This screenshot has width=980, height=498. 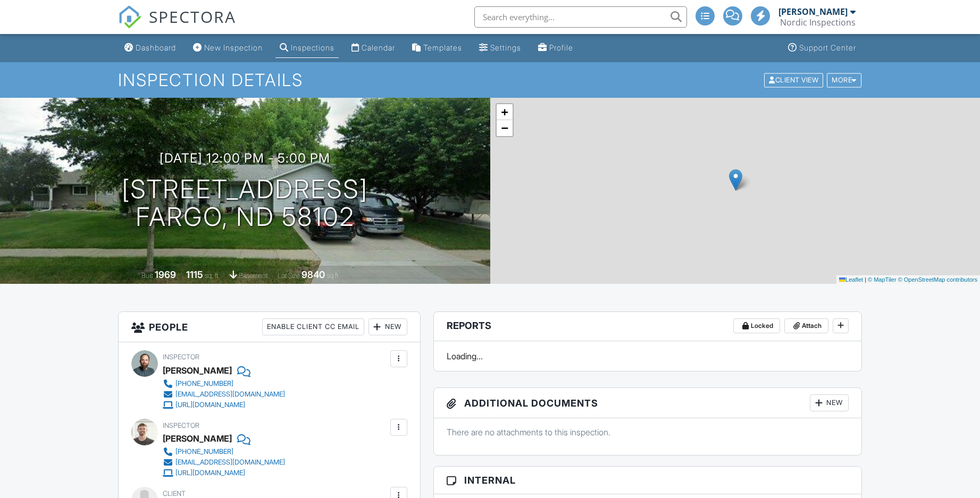 I want to click on a: Calendar, so click(x=373, y=48).